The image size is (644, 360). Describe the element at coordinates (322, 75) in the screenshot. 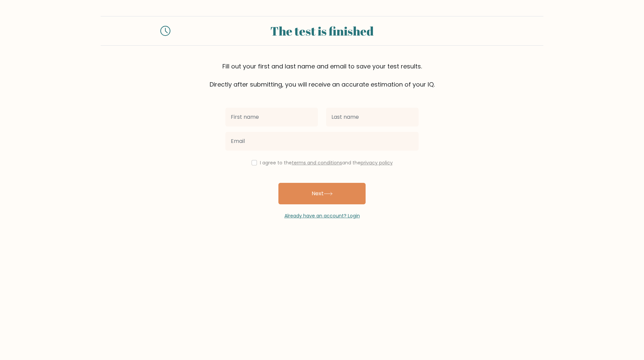

I see `div: Fill out your first and last name and email to save your test results. Directly after submitting,...` at that location.